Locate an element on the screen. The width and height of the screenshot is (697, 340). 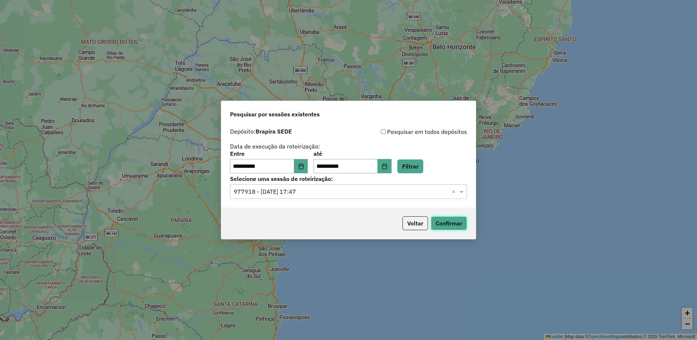
label: Depósito: is located at coordinates (261, 131).